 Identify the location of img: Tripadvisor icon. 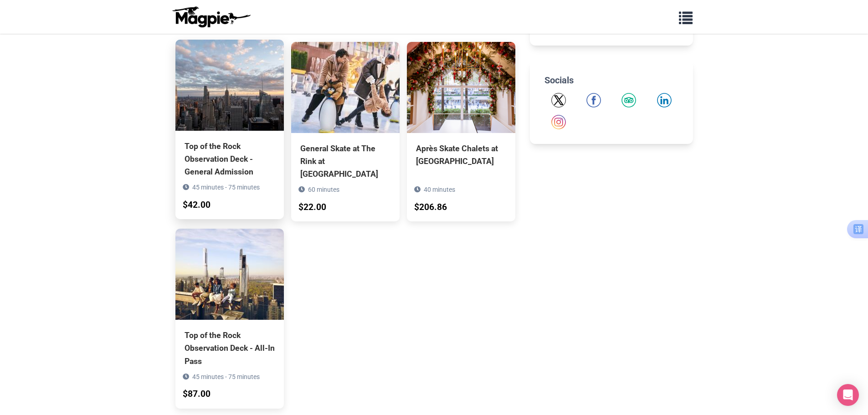
(629, 100).